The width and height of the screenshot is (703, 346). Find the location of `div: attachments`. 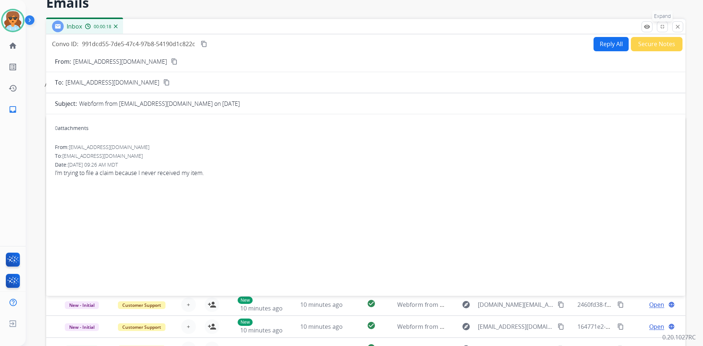

div: attachments is located at coordinates (72, 128).